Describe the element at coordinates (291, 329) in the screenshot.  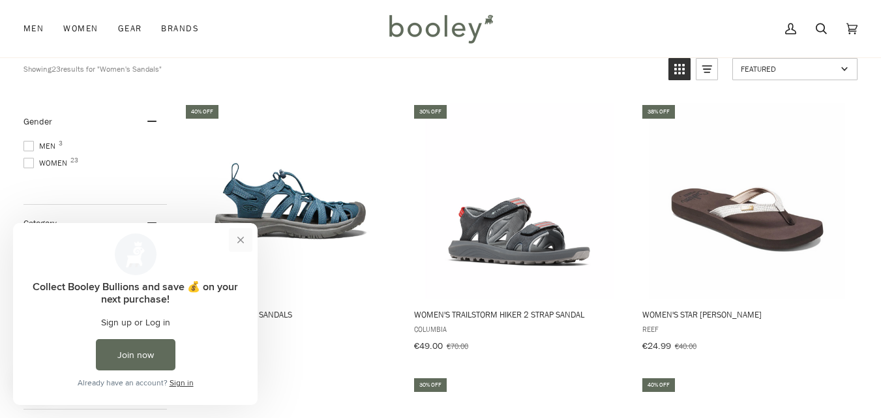
I see `span: Keen` at that location.